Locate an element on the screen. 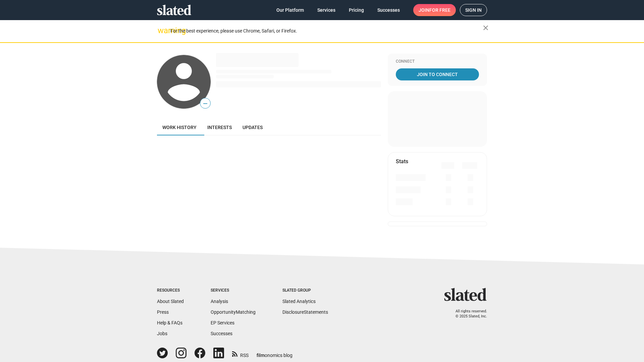 This screenshot has height=362, width=644. span: Pricing is located at coordinates (356, 10).